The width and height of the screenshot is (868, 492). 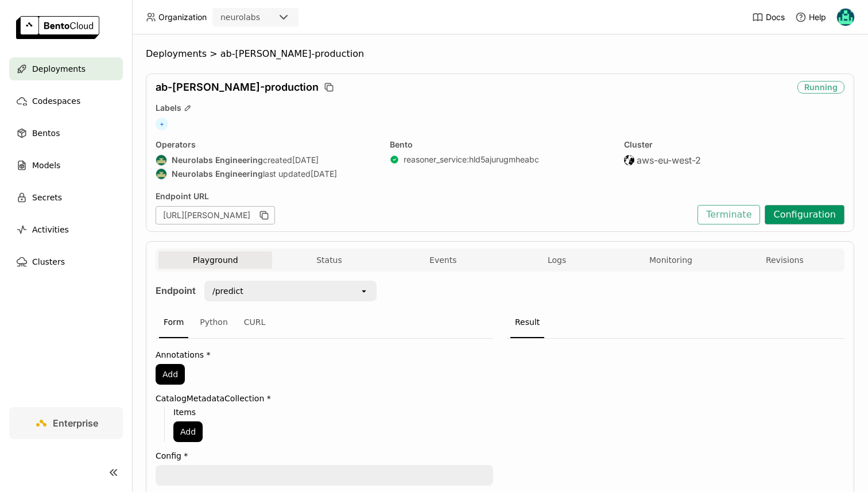 What do you see at coordinates (66, 69) in the screenshot?
I see `a: Deployments` at bounding box center [66, 69].